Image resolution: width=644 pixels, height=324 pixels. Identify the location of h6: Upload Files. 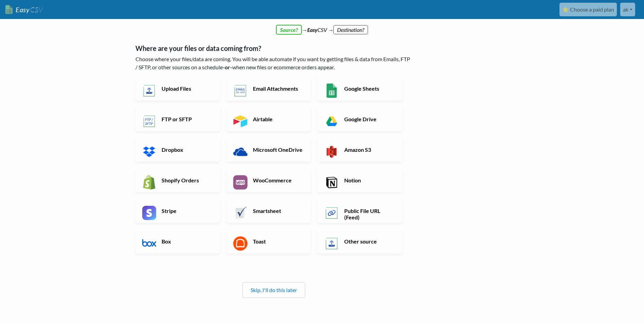
(186, 88).